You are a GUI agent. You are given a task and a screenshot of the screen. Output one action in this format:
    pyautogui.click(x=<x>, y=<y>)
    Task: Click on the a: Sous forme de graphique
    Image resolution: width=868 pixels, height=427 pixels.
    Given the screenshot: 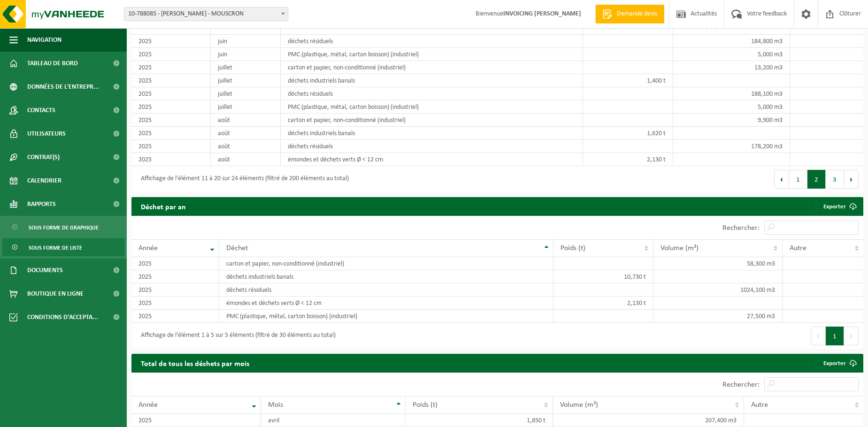 What is the action you would take?
    pyautogui.click(x=63, y=227)
    